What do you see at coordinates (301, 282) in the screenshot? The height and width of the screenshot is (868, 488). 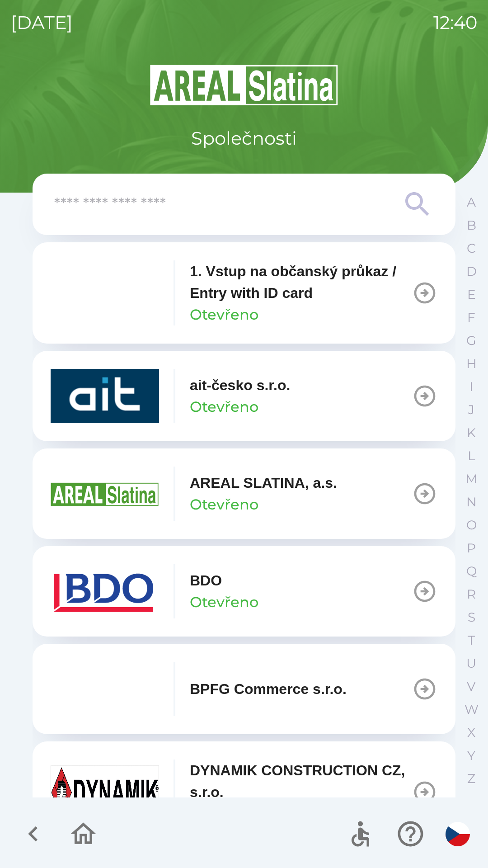 I see `p: 1. Vstup na občanský průkaz / Entry with ID card` at bounding box center [301, 282].